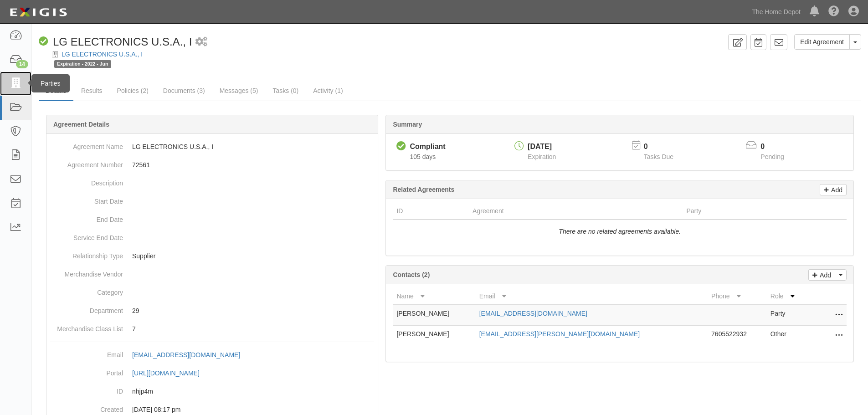 This screenshot has height=415, width=868. Describe the element at coordinates (542, 157) in the screenshot. I see `span: Expiration` at that location.